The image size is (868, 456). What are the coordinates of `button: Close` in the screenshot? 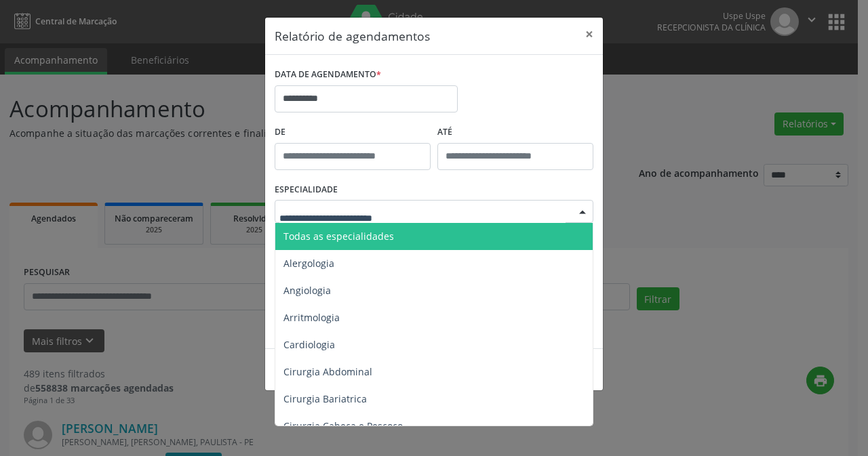 It's located at (589, 34).